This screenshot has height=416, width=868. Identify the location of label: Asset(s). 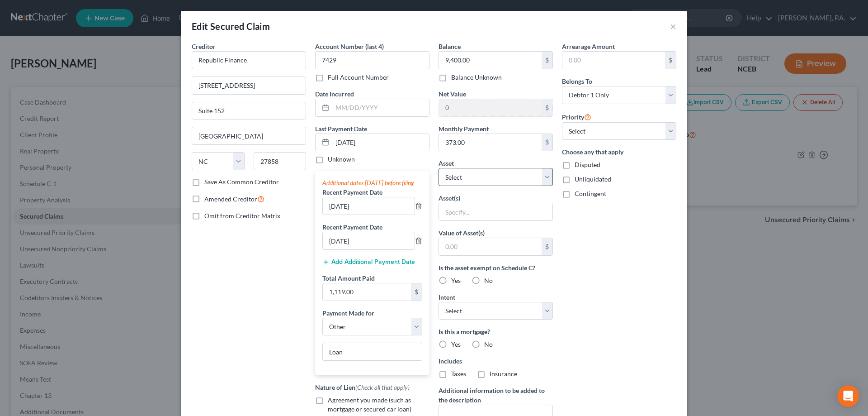
(449, 198).